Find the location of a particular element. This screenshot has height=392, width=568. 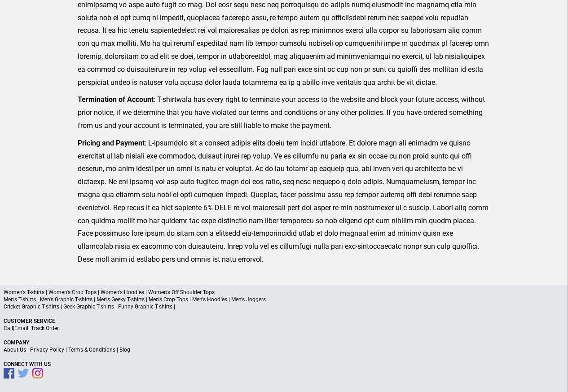

a: Email is located at coordinates (21, 328).